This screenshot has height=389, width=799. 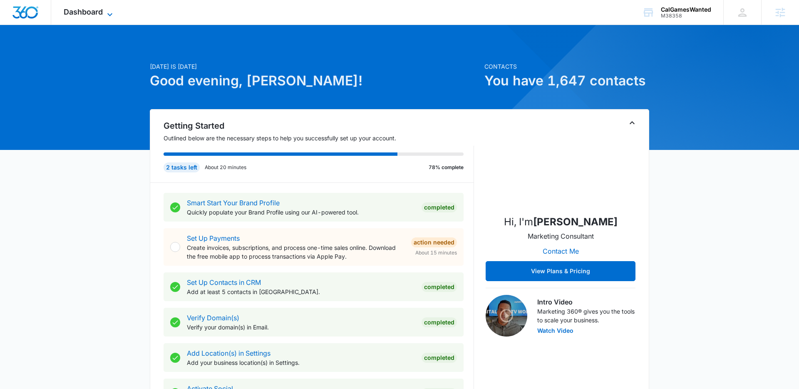 What do you see at coordinates (555, 330) in the screenshot?
I see `button: Watch Video` at bounding box center [555, 330].